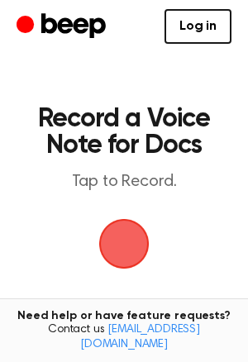 Image resolution: width=248 pixels, height=362 pixels. I want to click on a: Log in, so click(198, 26).